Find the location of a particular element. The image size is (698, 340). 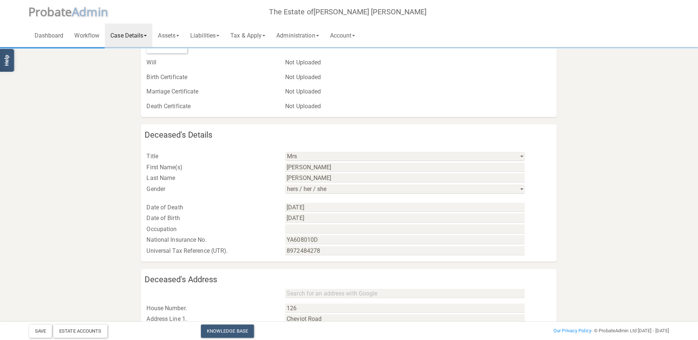

button: Save is located at coordinates (40, 331).